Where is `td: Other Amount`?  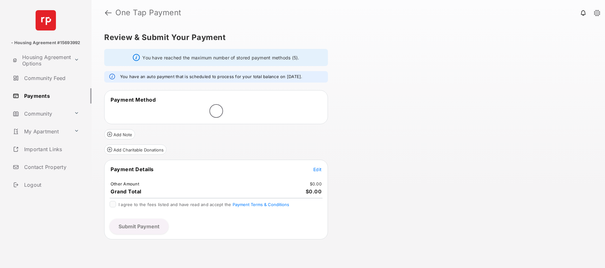
td: Other Amount is located at coordinates (125, 184).